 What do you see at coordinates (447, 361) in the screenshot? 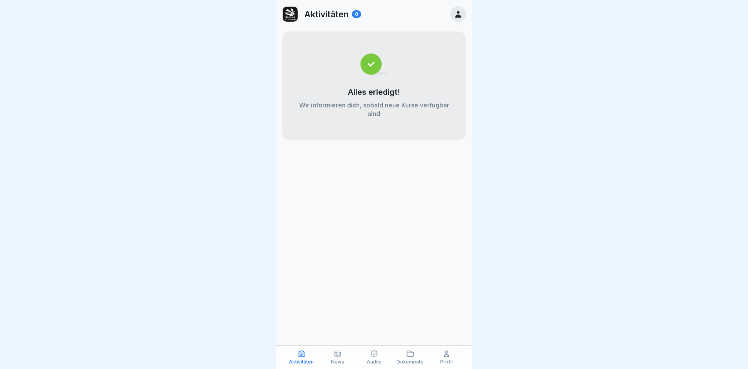
I see `p: Profil` at bounding box center [447, 361].